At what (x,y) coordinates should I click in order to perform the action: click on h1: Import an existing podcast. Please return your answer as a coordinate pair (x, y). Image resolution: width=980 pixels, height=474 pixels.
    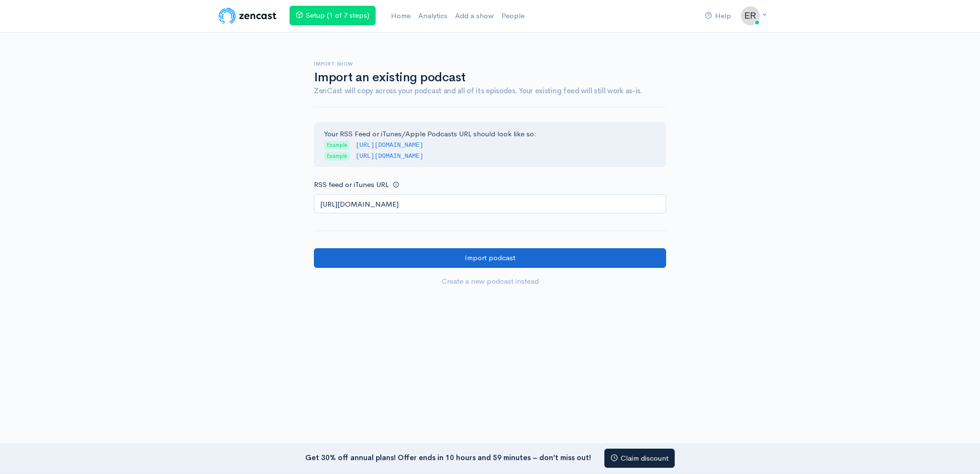
    Looking at the image, I should click on (490, 78).